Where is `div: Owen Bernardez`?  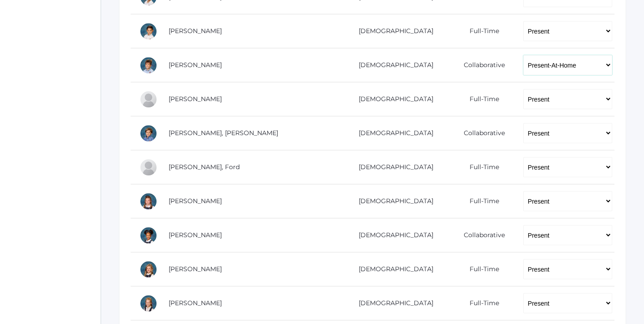
div: Owen Bernardez is located at coordinates (148, 32).